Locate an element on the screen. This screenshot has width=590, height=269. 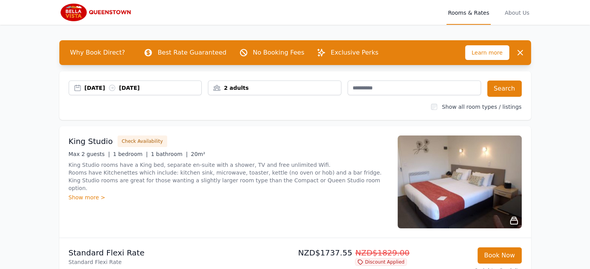
span: Why Book Direct? is located at coordinates (98, 53).